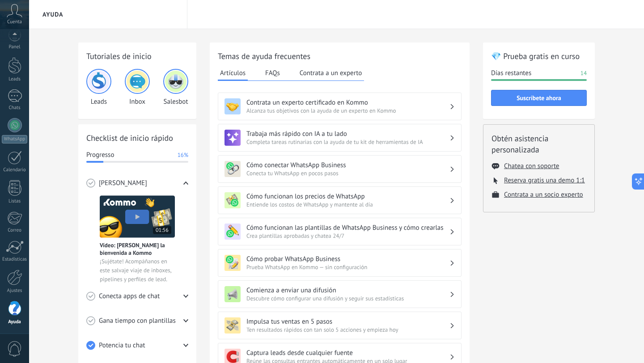  What do you see at coordinates (100, 155) in the screenshot?
I see `span: Progresso` at bounding box center [100, 155].